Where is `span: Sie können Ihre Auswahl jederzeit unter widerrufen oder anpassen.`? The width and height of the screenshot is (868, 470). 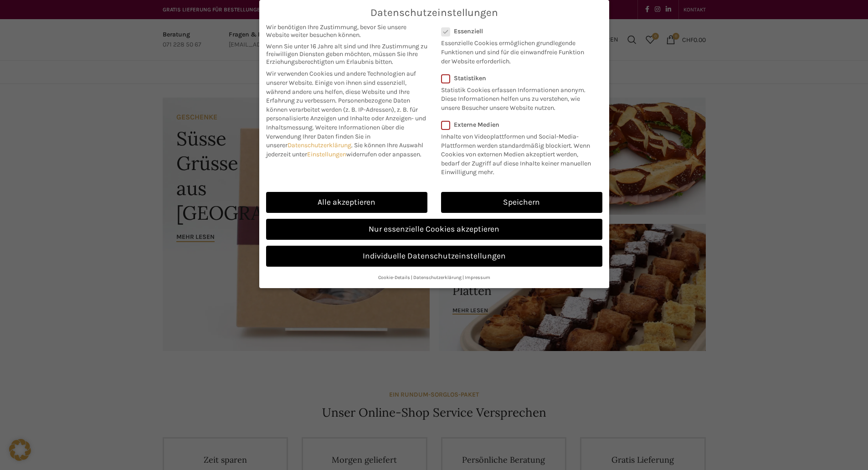
span: Sie können Ihre Auswahl jederzeit unter widerrufen oder anpassen. is located at coordinates (344, 149).